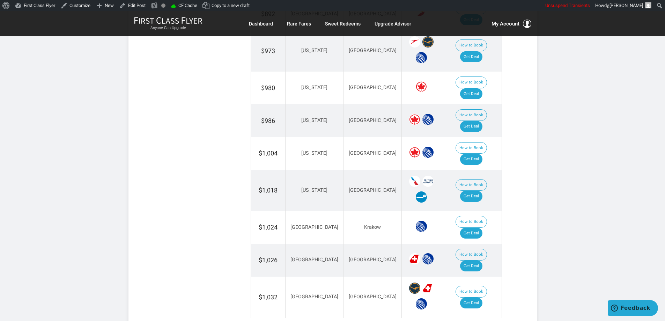  I want to click on span: $973, so click(268, 51).